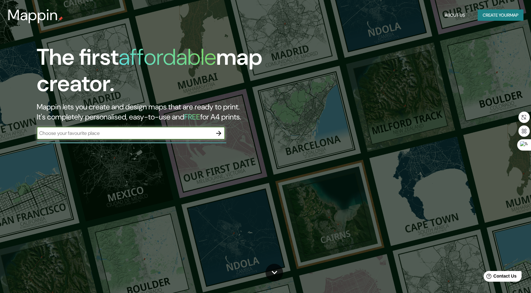  Describe the element at coordinates (170, 112) in the screenshot. I see `h2: Mappin lets you create and design maps that are ready to print. It's completely personalised, eas...` at that location.